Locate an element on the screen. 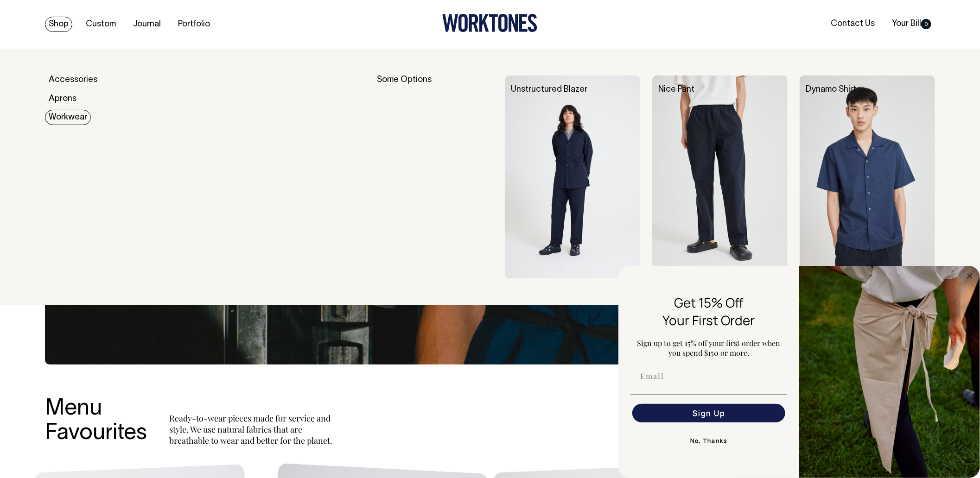 Image resolution: width=980 pixels, height=478 pixels. a: Journal is located at coordinates (147, 24).